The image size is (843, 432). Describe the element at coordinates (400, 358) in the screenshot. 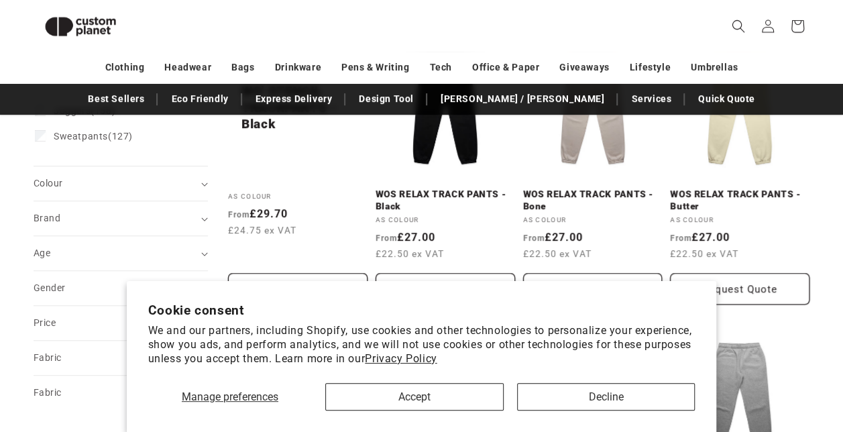

I see `a: Privacy Policy` at that location.